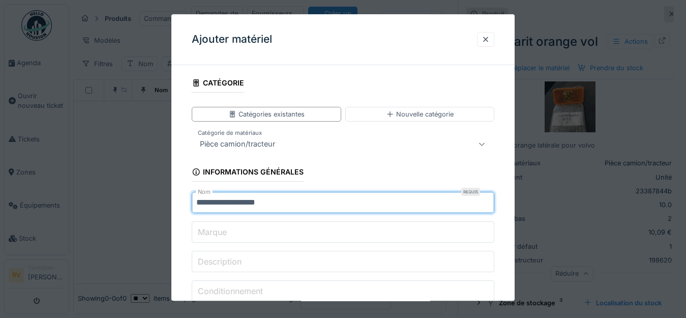  What do you see at coordinates (230, 133) in the screenshot?
I see `label: Catégorie de matériaux` at bounding box center [230, 133].